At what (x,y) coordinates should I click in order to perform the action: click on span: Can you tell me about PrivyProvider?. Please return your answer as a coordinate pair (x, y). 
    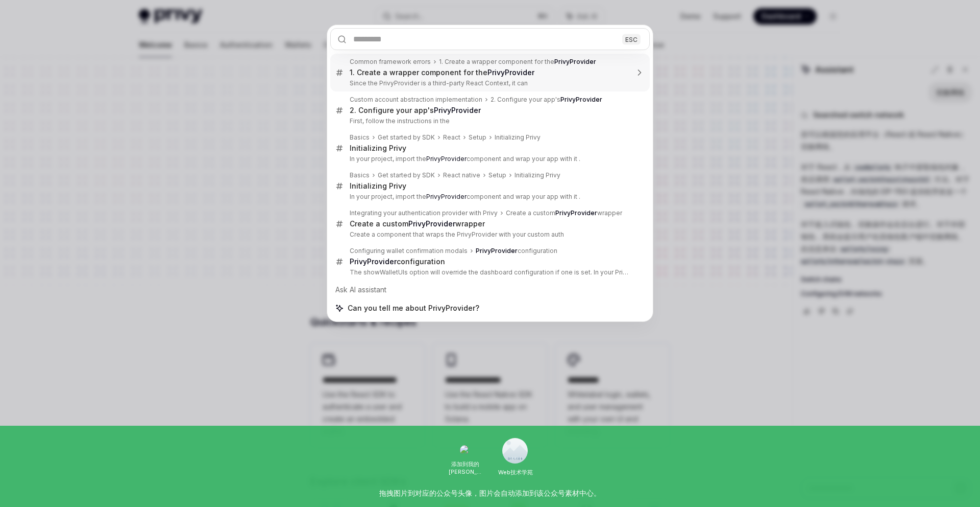
    Looking at the image, I should click on (413, 308).